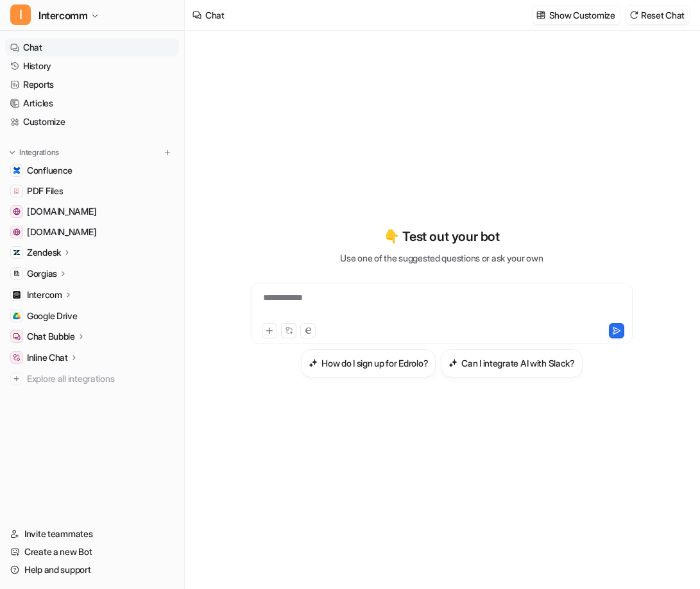  Describe the element at coordinates (21, 15) in the screenshot. I see `span: I` at that location.